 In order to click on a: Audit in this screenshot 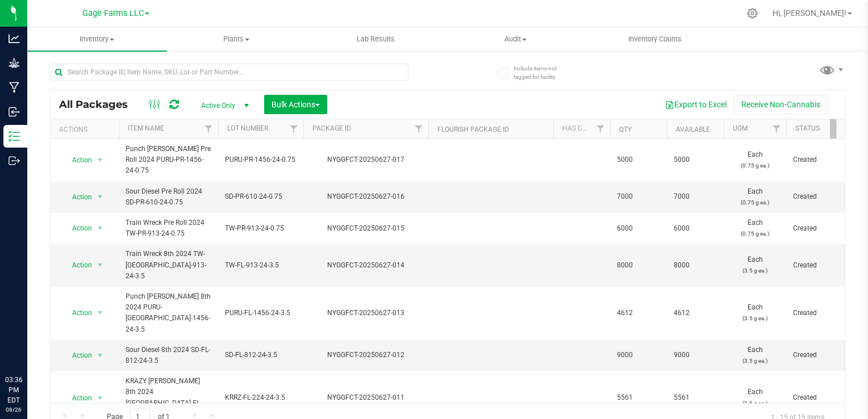, I will do `click(516, 39)`.